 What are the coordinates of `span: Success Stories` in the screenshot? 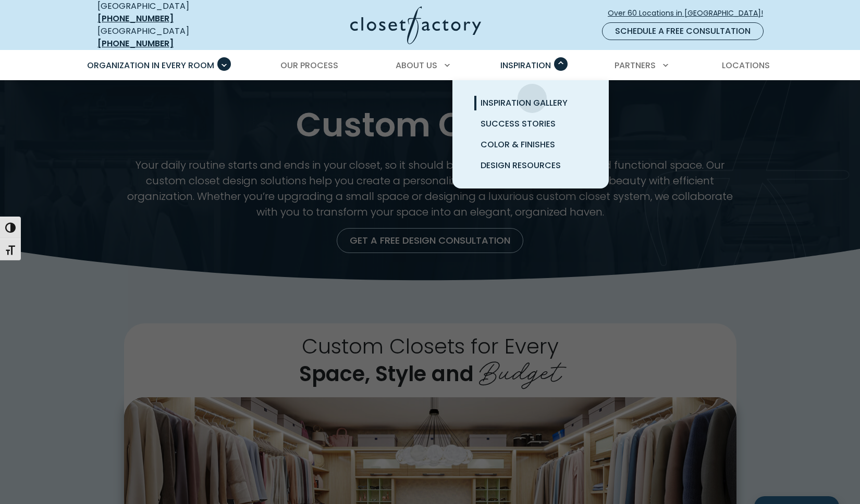 It's located at (518, 123).